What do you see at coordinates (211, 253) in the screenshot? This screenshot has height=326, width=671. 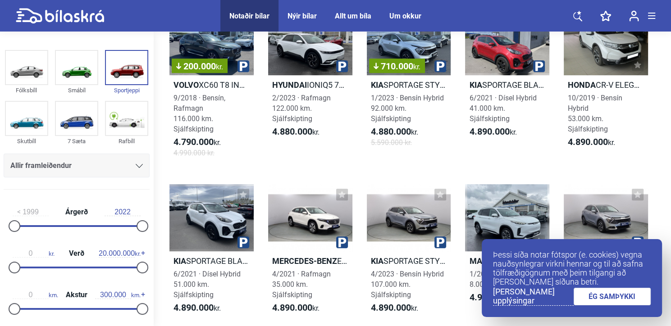 I see `a: KiaSPORTAGE BLACK EDITION6/2021 · Dísel Hybrid51.000 km. Sjálfskipting4.890.000kr.` at bounding box center [211, 253].